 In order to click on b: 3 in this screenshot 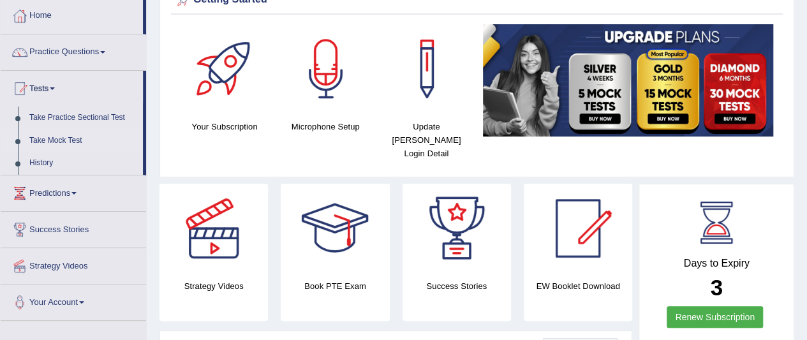, I will do `click(716, 287)`.